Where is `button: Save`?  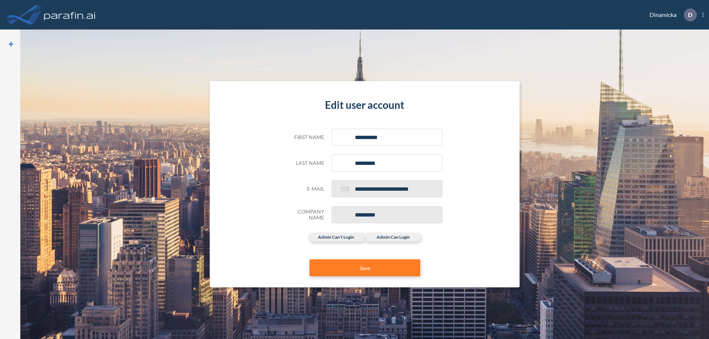
button: Save is located at coordinates (365, 268).